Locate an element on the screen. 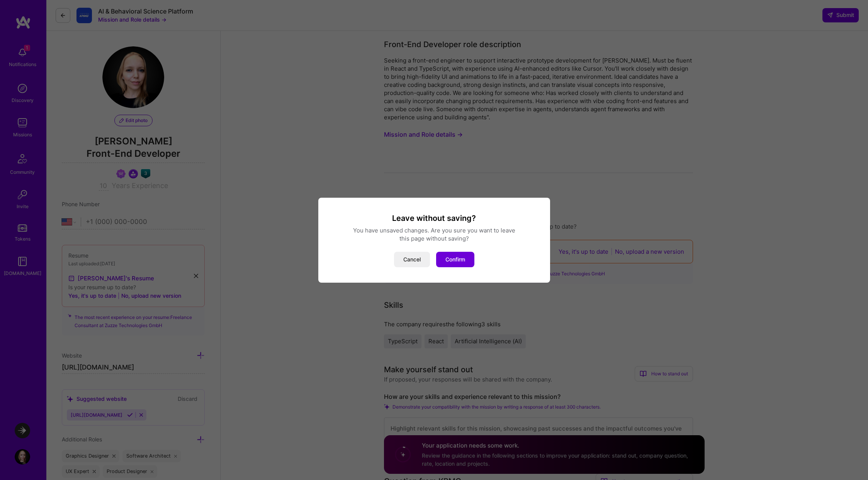  h3: Leave without saving? is located at coordinates (434, 218).